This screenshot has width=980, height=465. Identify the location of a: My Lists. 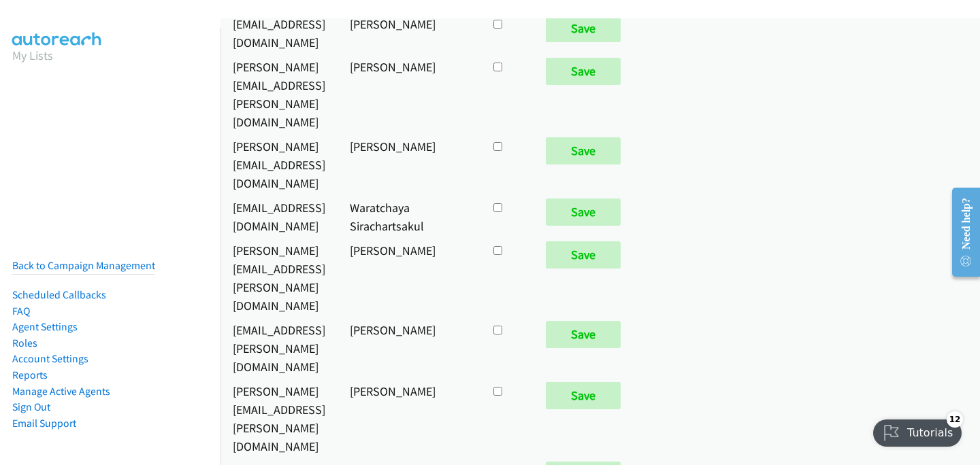
(33, 55).